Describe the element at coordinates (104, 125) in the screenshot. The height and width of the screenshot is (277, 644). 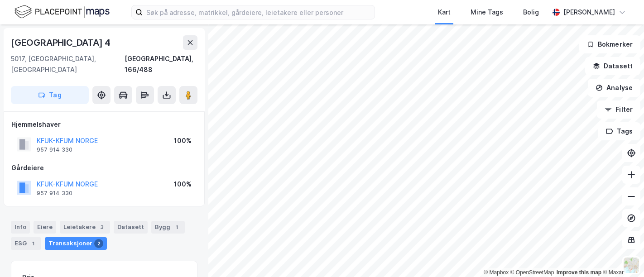
I see `div: Hjemmelshaver` at that location.